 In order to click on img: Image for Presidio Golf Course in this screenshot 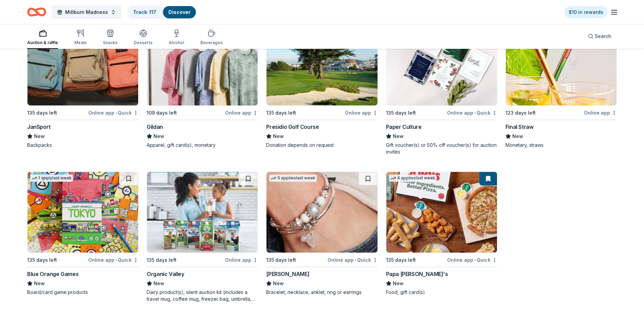, I will do `click(322, 65)`.